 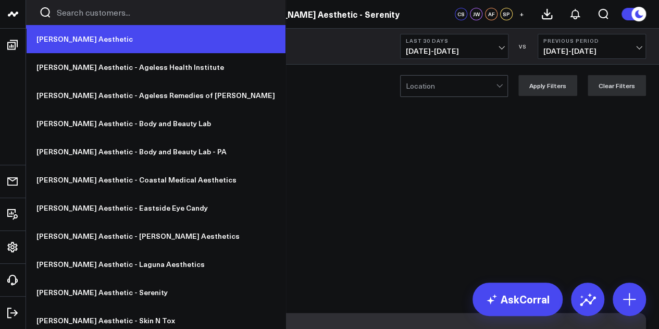 What do you see at coordinates (461, 14) in the screenshot?
I see `div: CS` at bounding box center [461, 14].